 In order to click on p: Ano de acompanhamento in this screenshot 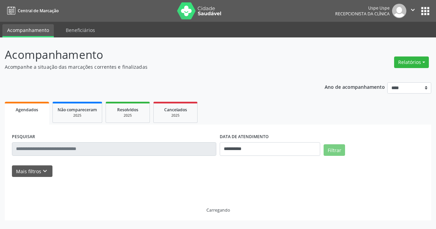, I will do `click(354, 86)`.